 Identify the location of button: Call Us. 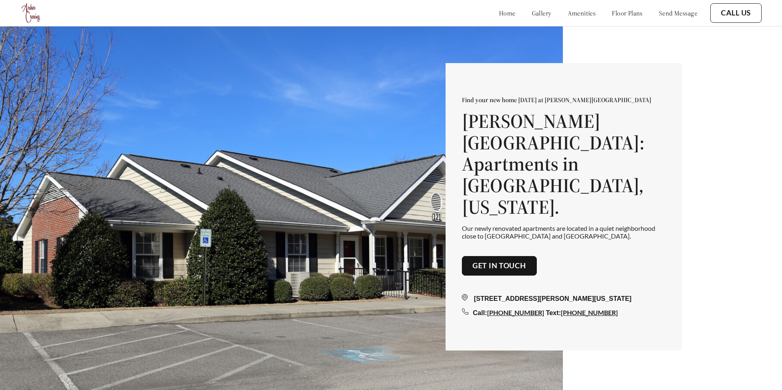
(736, 13).